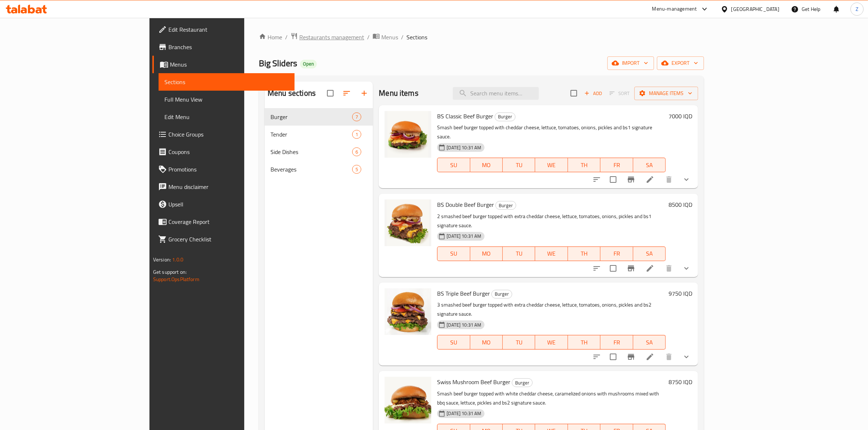 The height and width of the screenshot is (430, 868). What do you see at coordinates (308, 63) in the screenshot?
I see `span: Open` at bounding box center [308, 63].